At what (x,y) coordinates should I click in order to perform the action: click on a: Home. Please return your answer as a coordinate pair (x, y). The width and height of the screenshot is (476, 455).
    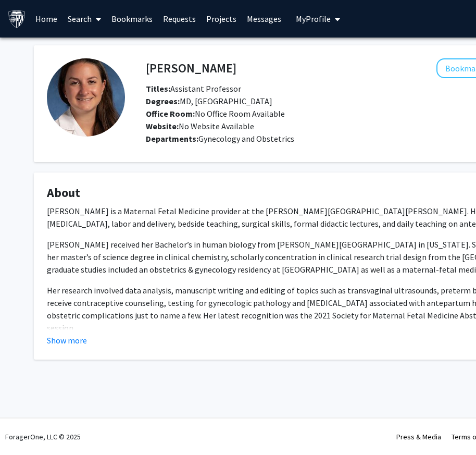
    Looking at the image, I should click on (46, 19).